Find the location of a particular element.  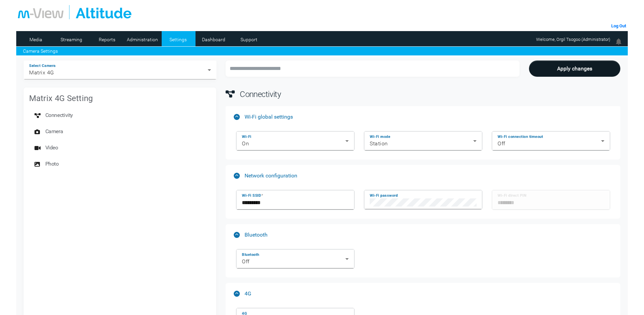

mat-expansion-panel-header: Bluetooth is located at coordinates (423, 235).